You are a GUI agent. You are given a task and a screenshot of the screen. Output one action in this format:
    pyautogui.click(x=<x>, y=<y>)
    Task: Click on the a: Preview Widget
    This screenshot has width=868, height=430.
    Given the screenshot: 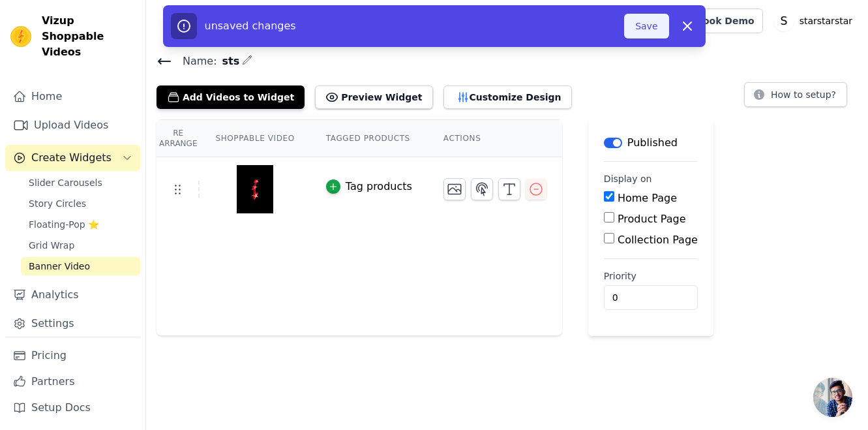 What is the action you would take?
    pyautogui.click(x=374, y=97)
    